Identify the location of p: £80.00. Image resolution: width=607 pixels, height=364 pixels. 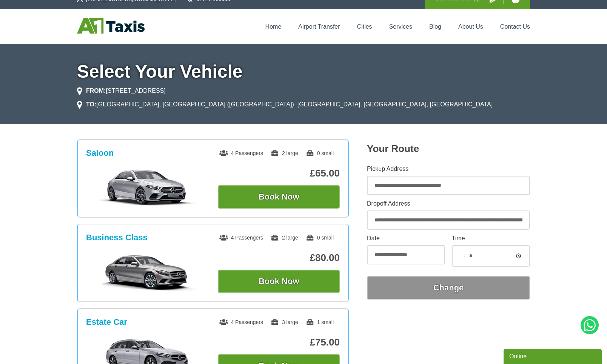
(278, 257).